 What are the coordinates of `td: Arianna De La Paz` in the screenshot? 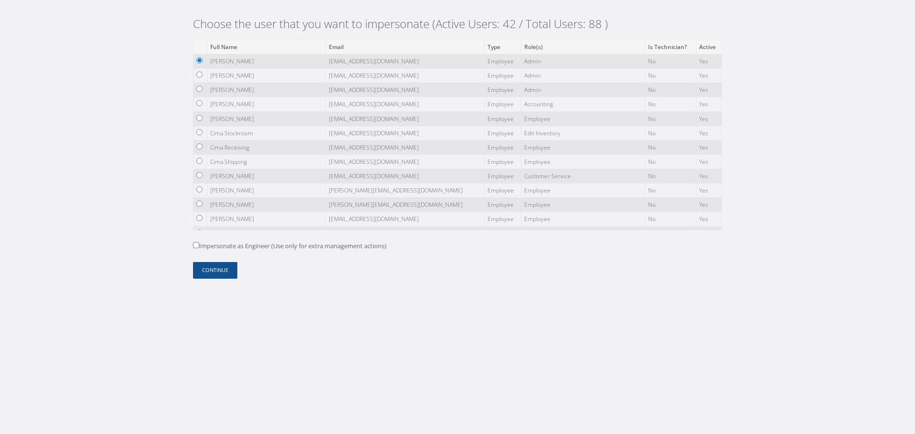 It's located at (267, 234).